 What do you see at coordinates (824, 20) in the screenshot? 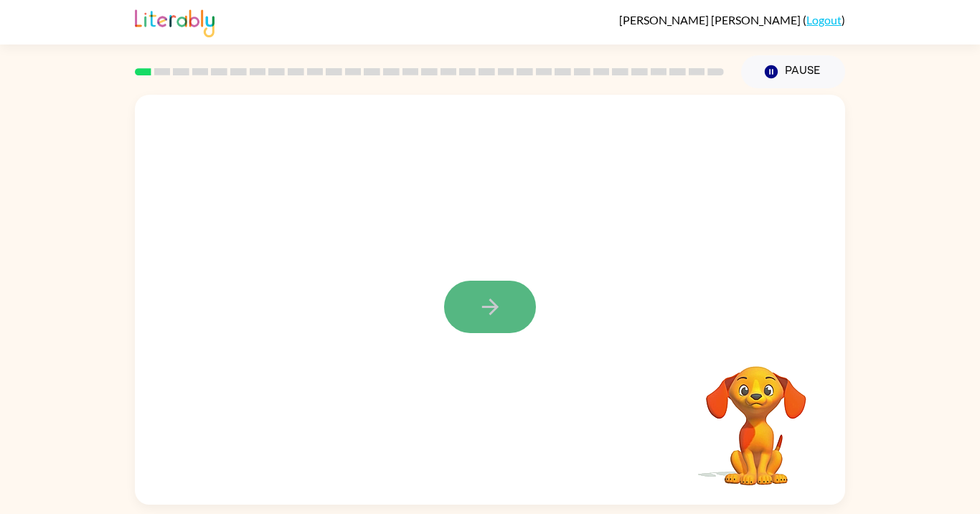
I see `a: Logout` at bounding box center [824, 20].